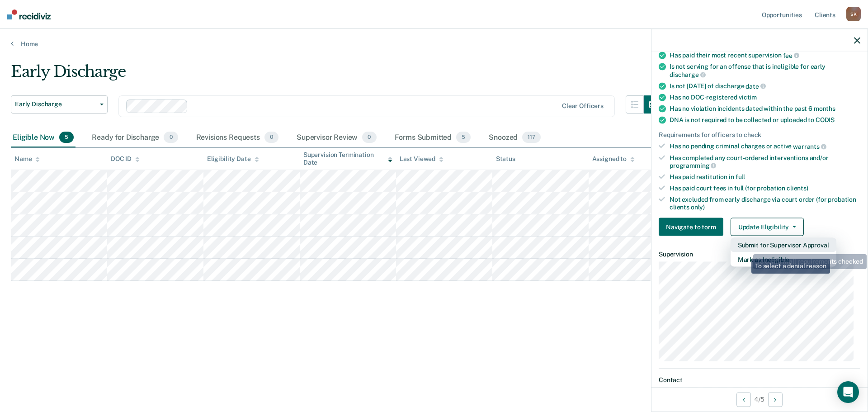  Describe the element at coordinates (760, 399) in the screenshot. I see `div: 4 / 5` at that location.